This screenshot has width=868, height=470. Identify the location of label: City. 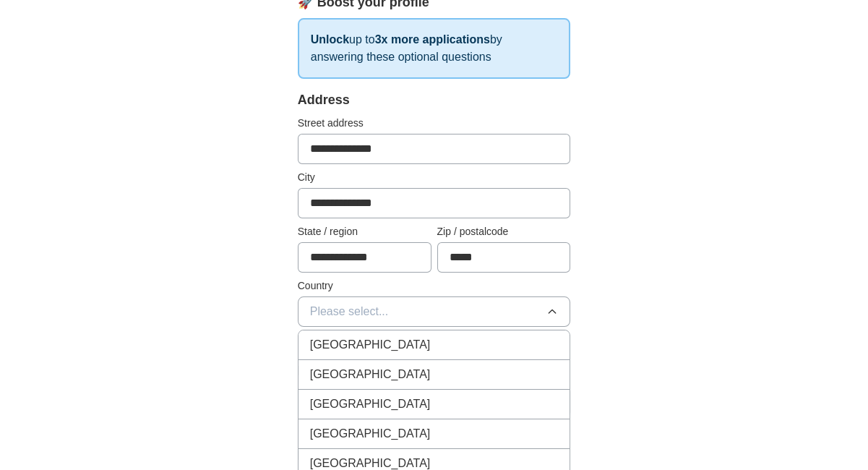
(434, 177).